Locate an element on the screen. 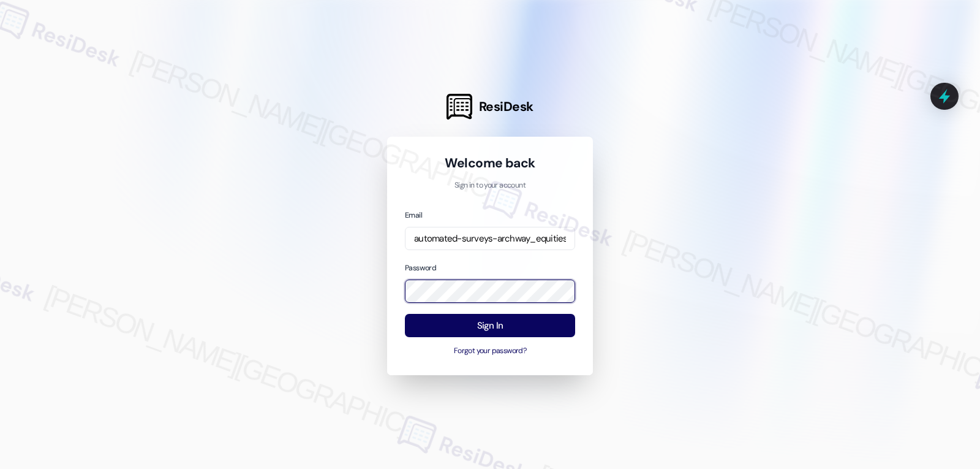  h1: Welcome back is located at coordinates (490, 163).